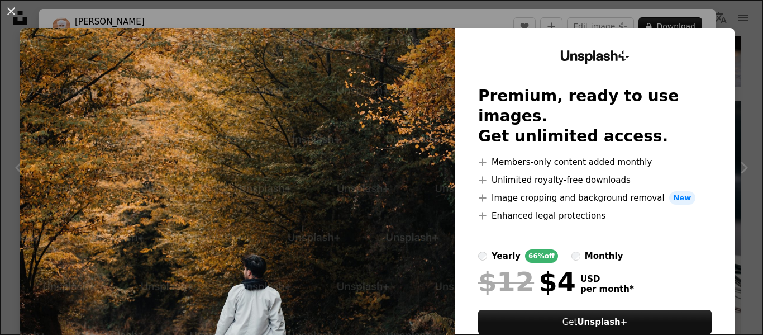 The height and width of the screenshot is (335, 763). Describe the element at coordinates (683, 198) in the screenshot. I see `span: New` at that location.